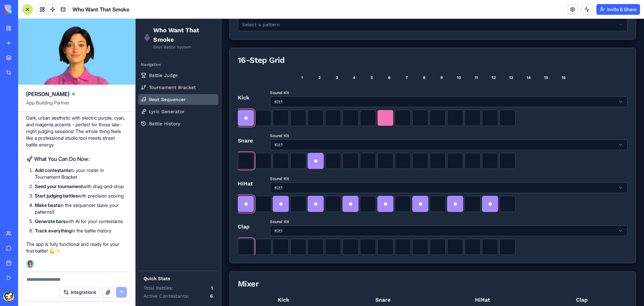 The image size is (644, 306). Describe the element at coordinates (323, 59) in the screenshot. I see `div: 10` at that location.